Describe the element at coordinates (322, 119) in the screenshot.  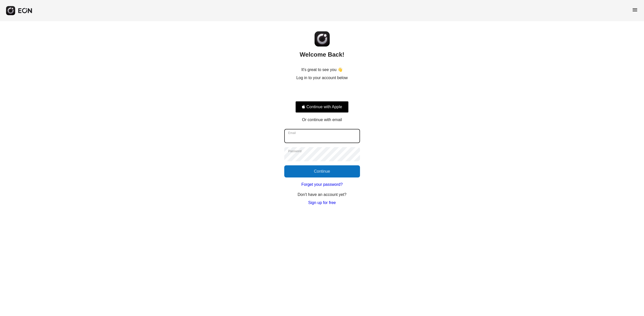
I see `p: Or continue with email` at that location.